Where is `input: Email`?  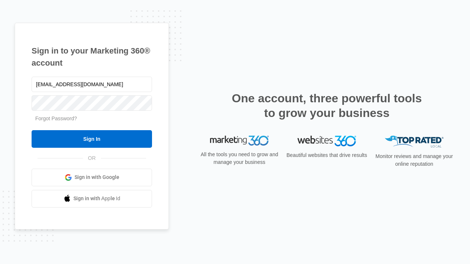
input: Email is located at coordinates (92, 84).